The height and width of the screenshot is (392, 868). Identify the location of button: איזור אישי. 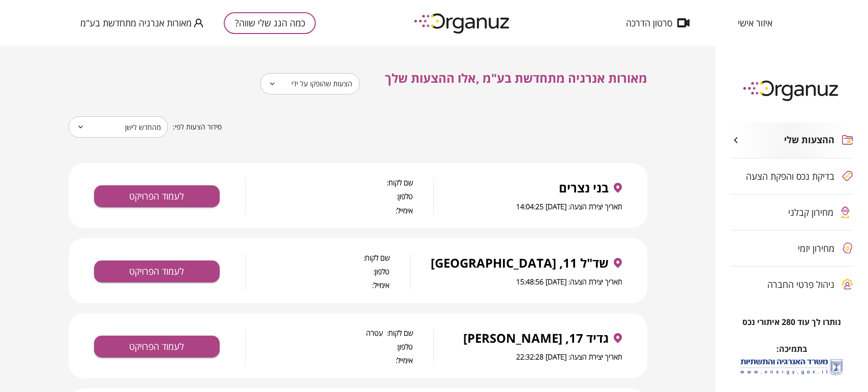
(755, 23).